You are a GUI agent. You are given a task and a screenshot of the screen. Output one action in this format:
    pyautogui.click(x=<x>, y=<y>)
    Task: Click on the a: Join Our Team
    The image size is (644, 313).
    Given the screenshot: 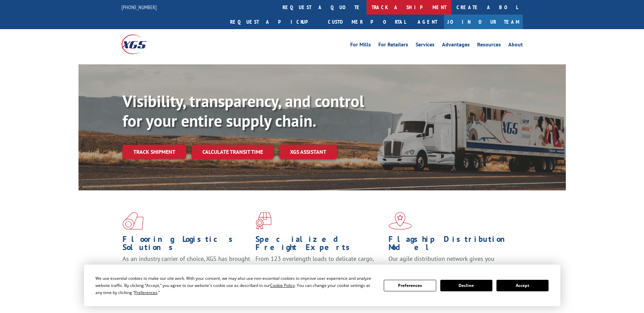 What is the action you would take?
    pyautogui.click(x=483, y=21)
    